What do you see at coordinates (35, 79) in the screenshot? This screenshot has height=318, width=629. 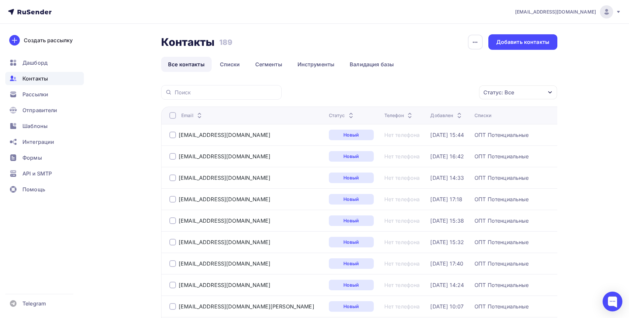 I see `span: Контакты` at bounding box center [35, 79].